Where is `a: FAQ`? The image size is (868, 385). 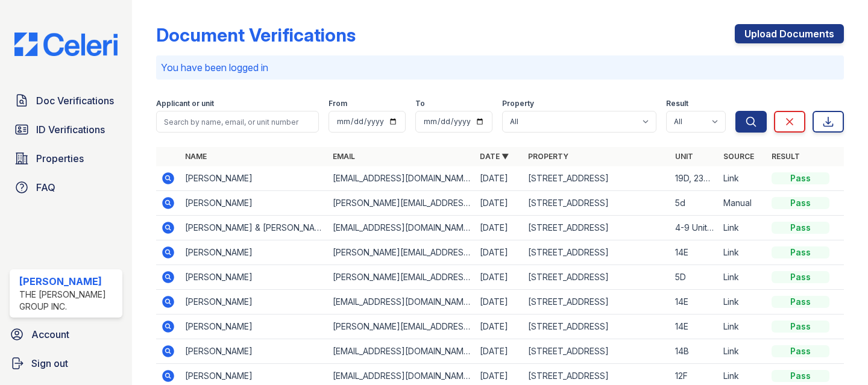
a: FAQ is located at coordinates (66, 187).